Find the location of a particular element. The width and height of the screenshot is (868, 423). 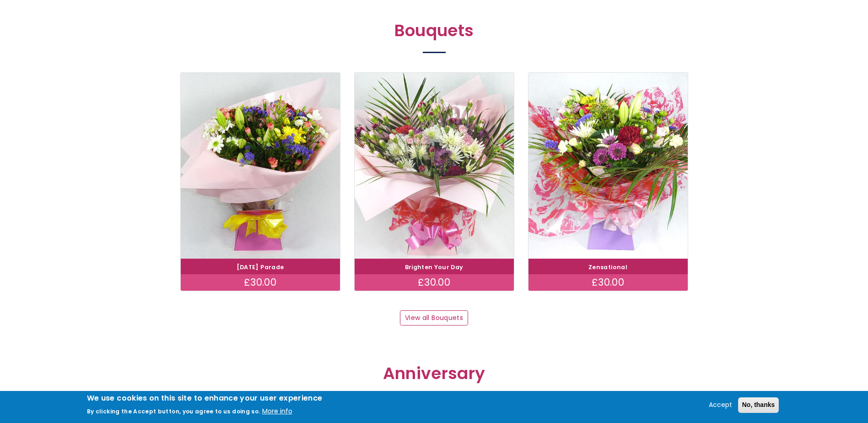

img: Zensational is located at coordinates (608, 166).